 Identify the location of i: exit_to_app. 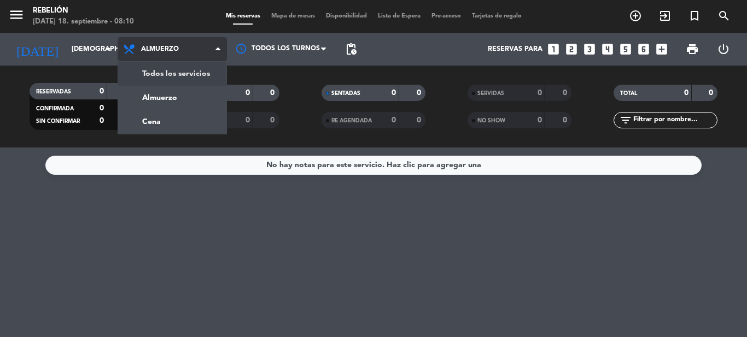
(665, 16).